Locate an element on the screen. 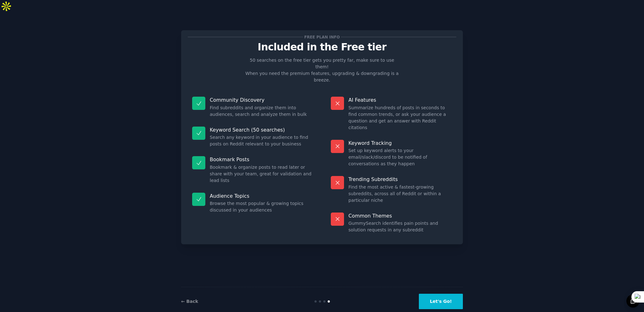 This screenshot has height=312, width=644. p: Community Discovery is located at coordinates (261, 100).